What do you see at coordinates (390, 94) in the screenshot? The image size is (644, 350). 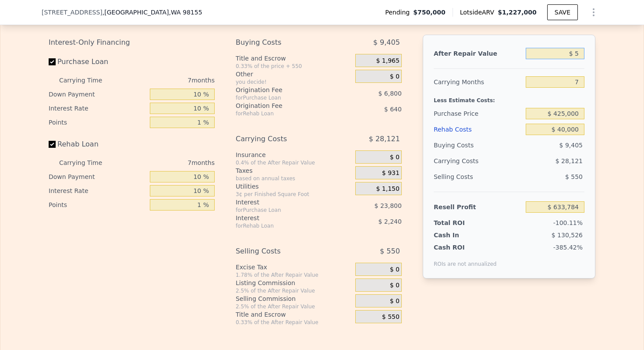 I see `span: $ 6,800` at bounding box center [390, 94].